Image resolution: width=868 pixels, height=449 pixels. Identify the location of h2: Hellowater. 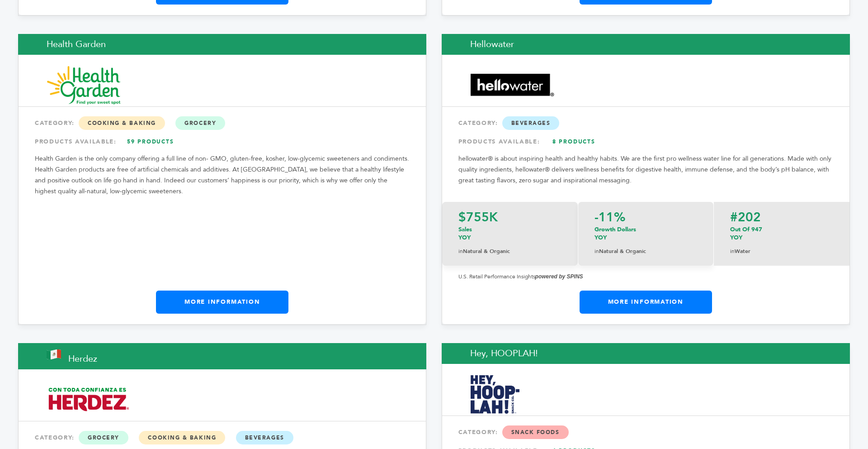
(646, 44).